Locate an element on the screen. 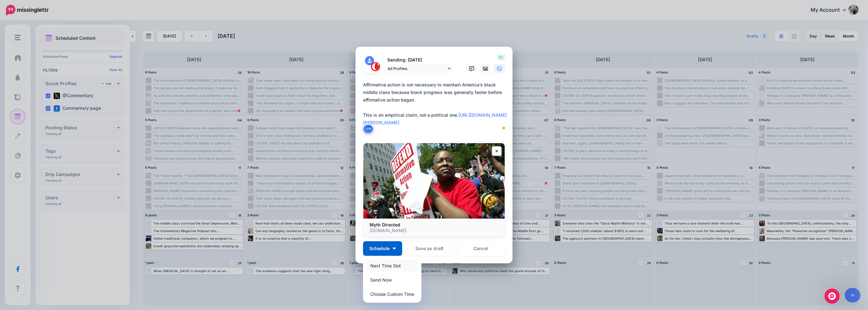  img: 291864331_468958885230530_187971914351797662_n-bsa127305.png is located at coordinates (375, 66).